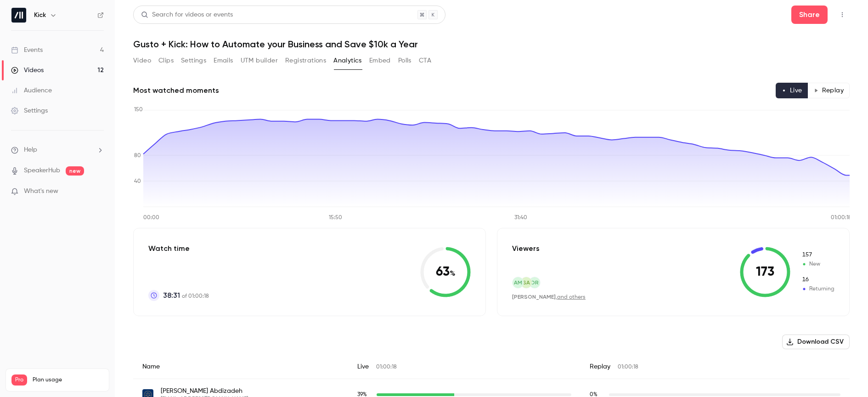  What do you see at coordinates (348, 61) in the screenshot?
I see `button: Analytics` at bounding box center [348, 61].